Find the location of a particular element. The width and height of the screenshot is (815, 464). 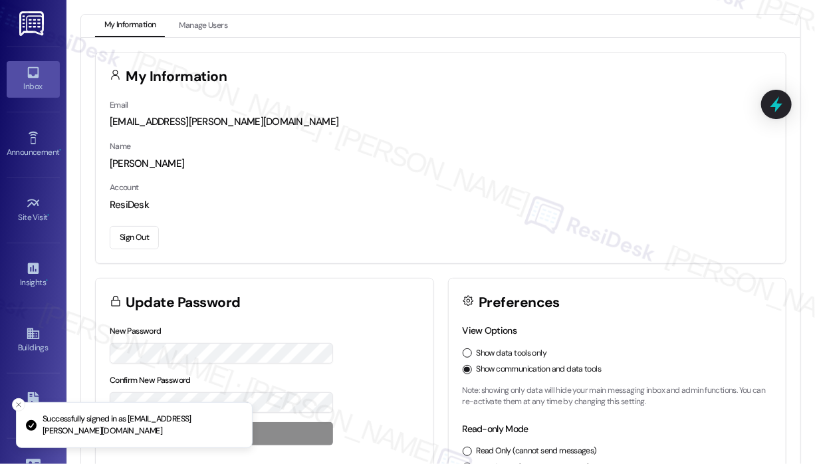

p: Note: showing only data will hide your main messaging inbox and admin functions. You can re-activ... is located at coordinates (617, 396).